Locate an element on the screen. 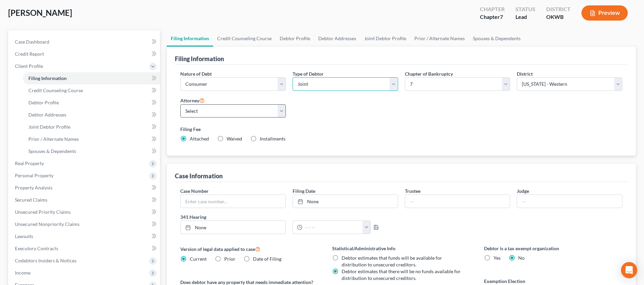  label: Filing Fee is located at coordinates (401, 129).